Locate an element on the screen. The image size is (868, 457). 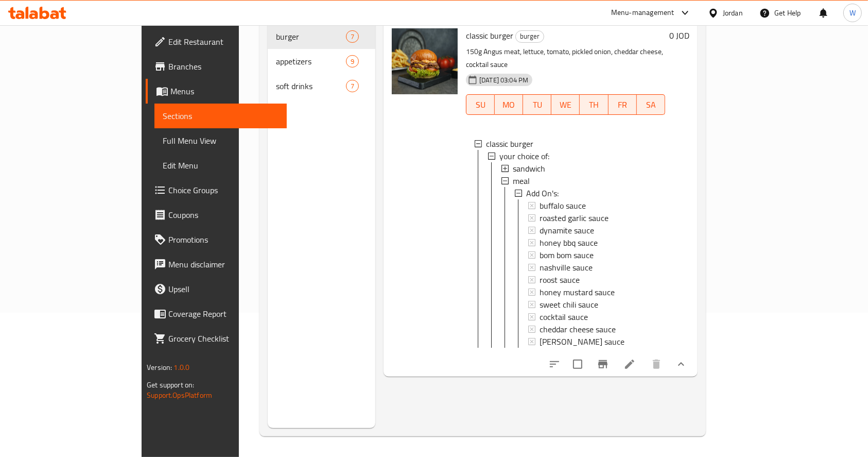
div: Menu-management is located at coordinates (643, 13).